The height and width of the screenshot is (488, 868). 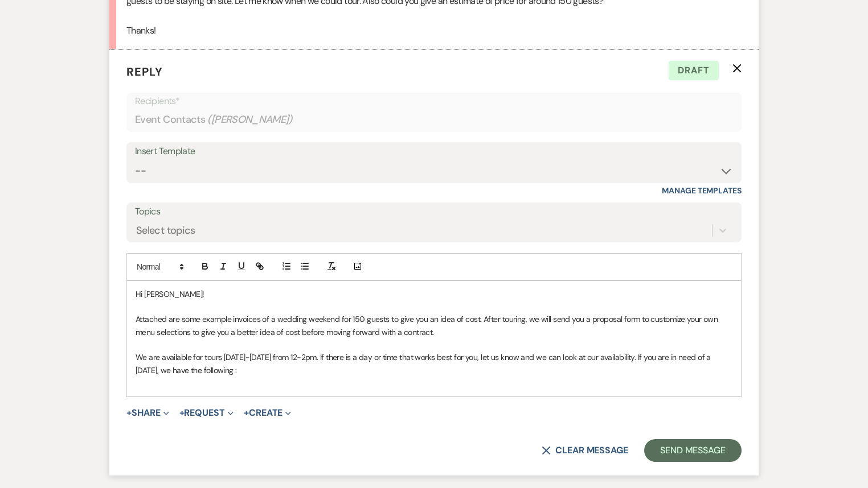 I want to click on button: Clear message, so click(x=585, y=450).